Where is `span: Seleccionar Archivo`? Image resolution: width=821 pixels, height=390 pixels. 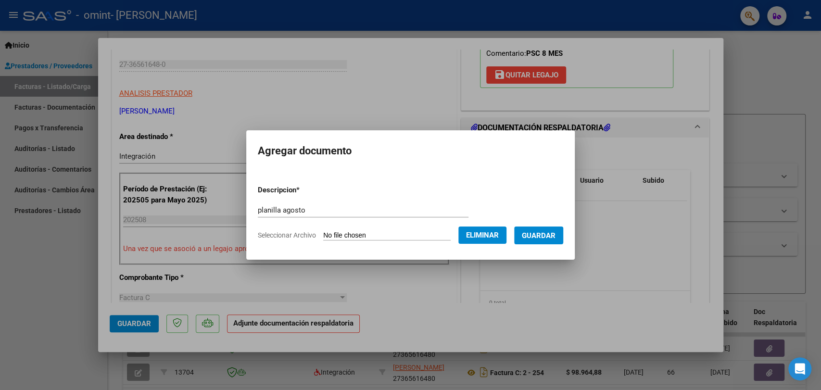
span: Seleccionar Archivo is located at coordinates (287, 235).